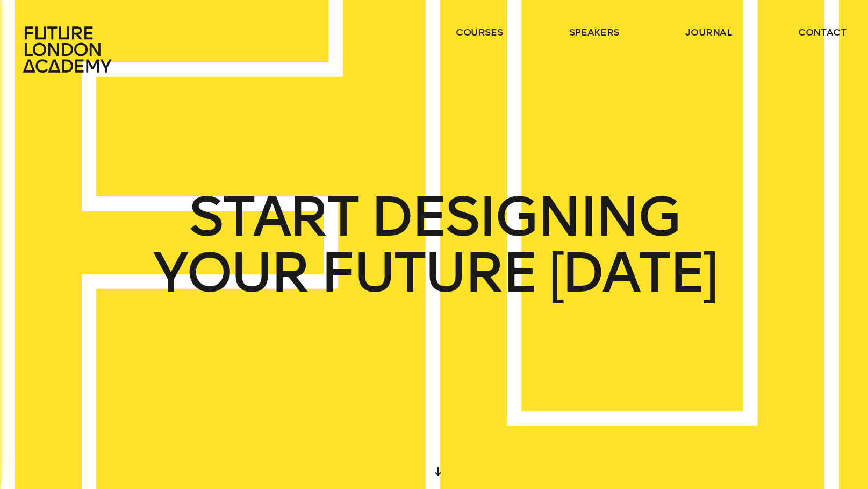 The image size is (868, 489). I want to click on span: DESIGNING, so click(525, 217).